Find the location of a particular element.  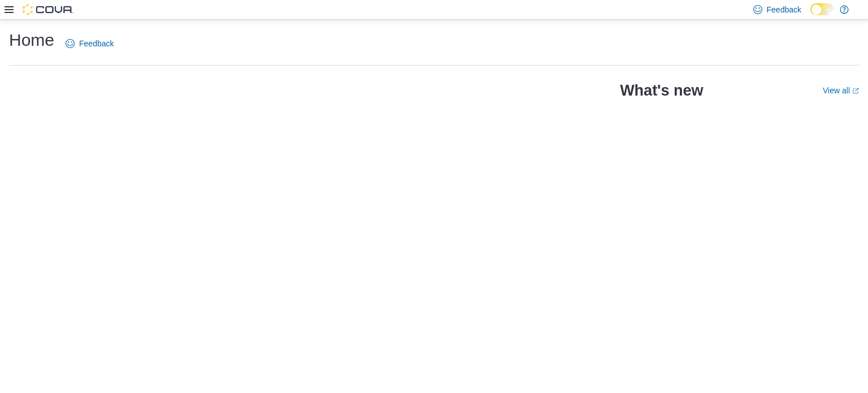

svg: External link is located at coordinates (855, 91).